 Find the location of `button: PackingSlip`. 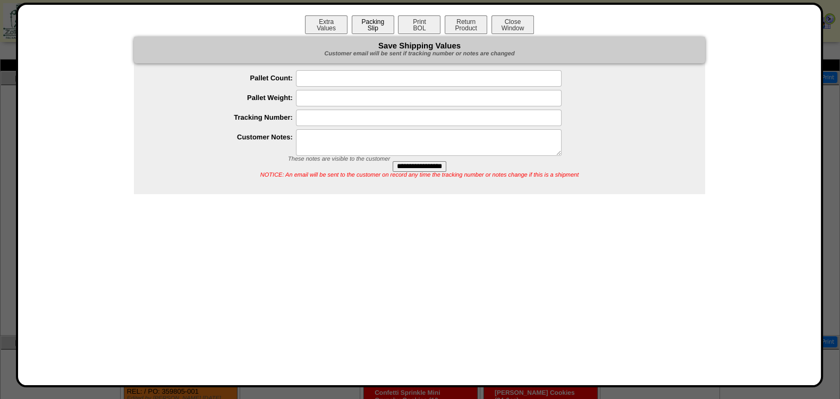

button: PackingSlip is located at coordinates (373, 24).